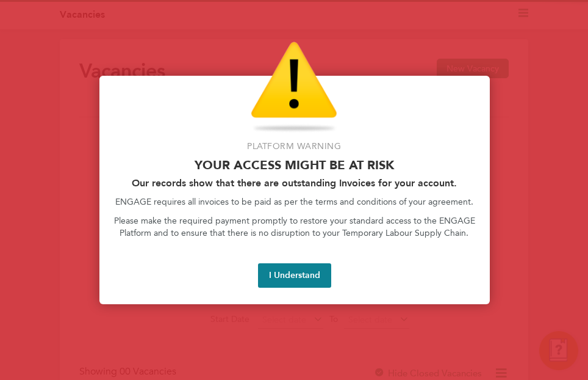 This screenshot has width=588, height=380. I want to click on h2: Our records show that there are outstanding Invoices for your account., so click(294, 183).